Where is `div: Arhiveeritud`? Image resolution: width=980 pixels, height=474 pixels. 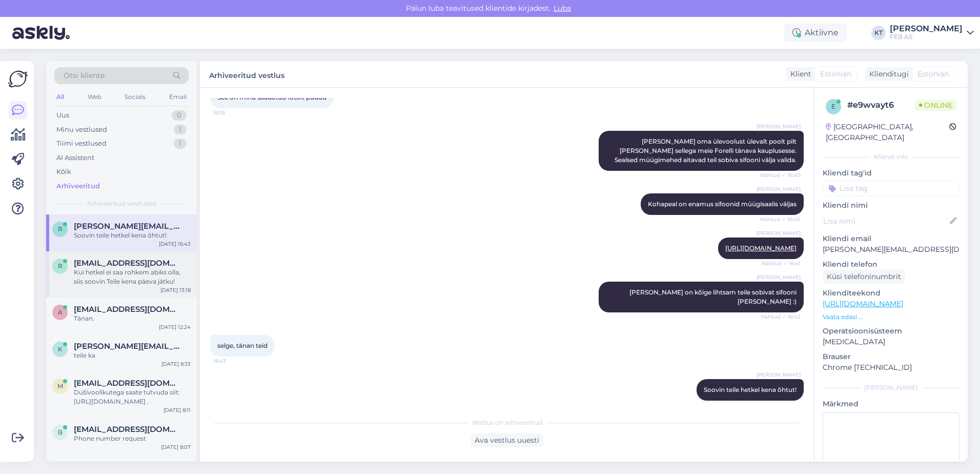 div: Arhiveeritud is located at coordinates (78, 186).